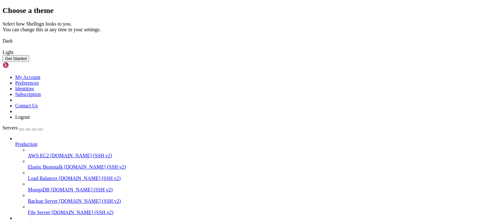  Describe the element at coordinates (27, 83) in the screenshot. I see `a: Preferences` at that location.